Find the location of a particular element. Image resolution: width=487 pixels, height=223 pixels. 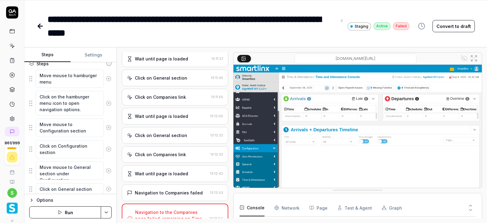

button: Convert to draft is located at coordinates (453, 26).